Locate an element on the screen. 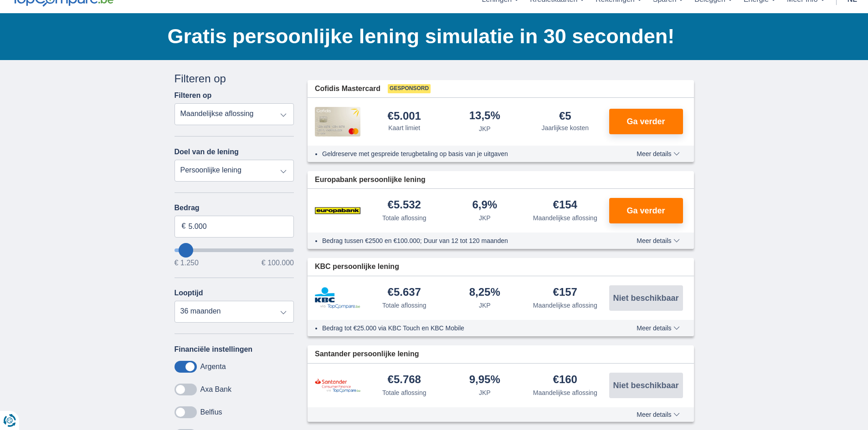 The height and width of the screenshot is (430, 868). label: Looptijd is located at coordinates (188, 293).